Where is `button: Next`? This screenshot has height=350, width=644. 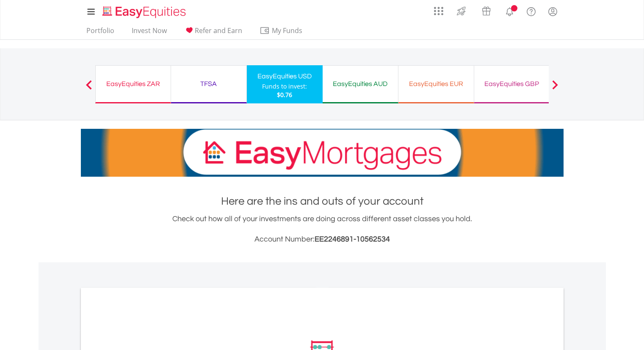
button: Next is located at coordinates (555, 88).